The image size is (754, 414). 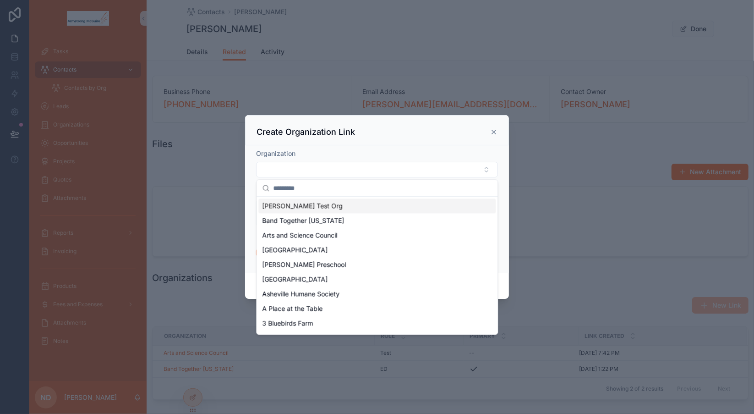 What do you see at coordinates (300, 338) in the screenshot?
I see `span: Crisis Assistance Ministry` at bounding box center [300, 338].